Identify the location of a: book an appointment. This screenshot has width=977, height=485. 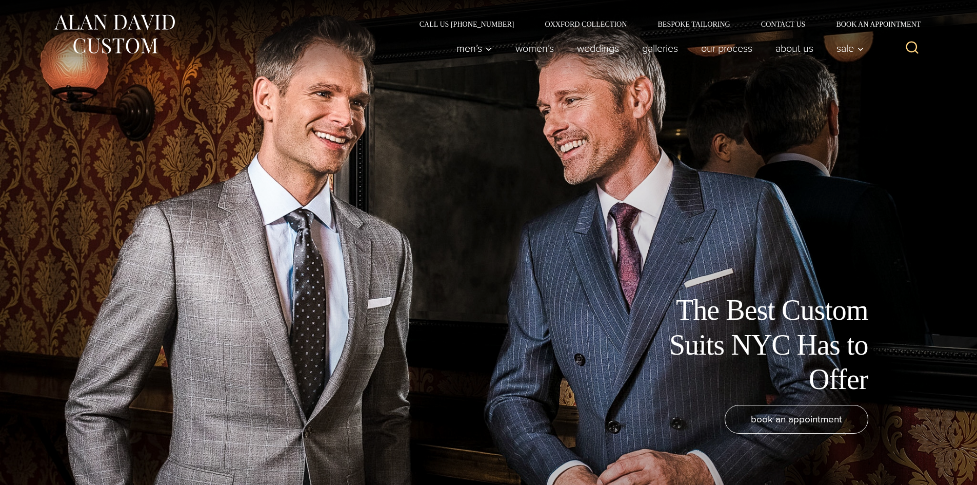
(796, 419).